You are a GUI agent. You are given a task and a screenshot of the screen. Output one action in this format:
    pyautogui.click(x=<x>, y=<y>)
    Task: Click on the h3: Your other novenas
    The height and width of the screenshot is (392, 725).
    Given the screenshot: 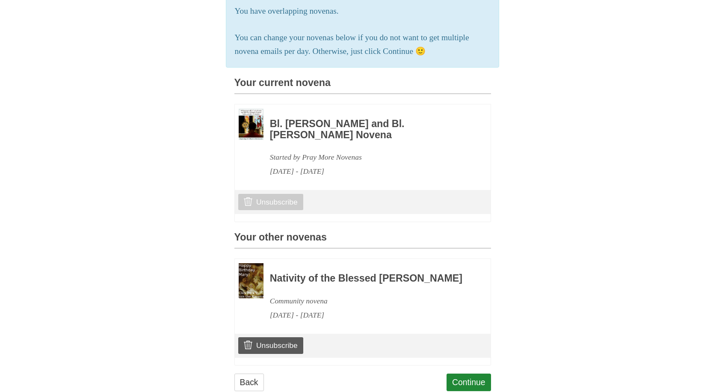 What is the action you would take?
    pyautogui.click(x=363, y=240)
    